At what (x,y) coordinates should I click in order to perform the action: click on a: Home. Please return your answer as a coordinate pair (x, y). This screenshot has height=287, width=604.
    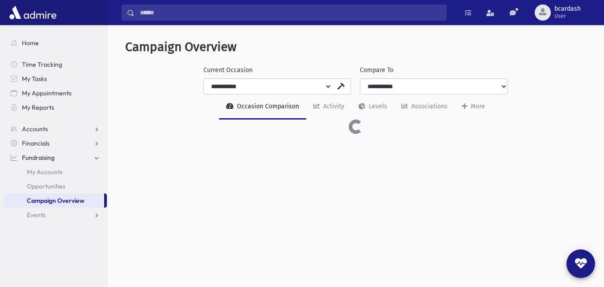
    Looking at the image, I should click on (55, 43).